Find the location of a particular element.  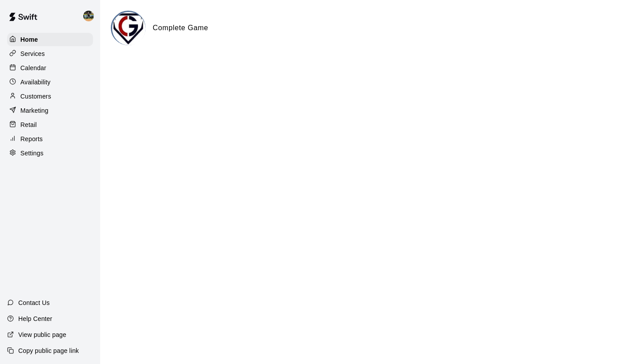

p: Help Center is located at coordinates (35, 319).